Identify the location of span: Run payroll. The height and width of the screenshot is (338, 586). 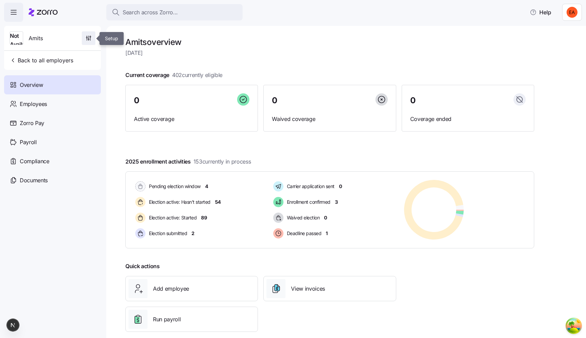
(166, 319).